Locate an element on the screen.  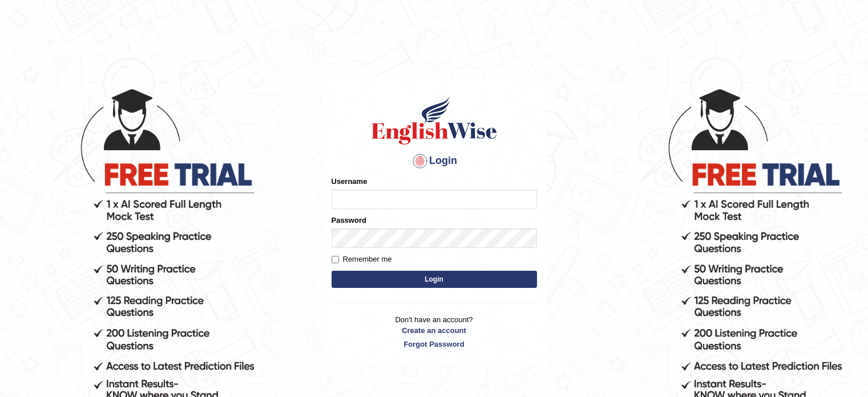
label: Remember me is located at coordinates (362, 259).